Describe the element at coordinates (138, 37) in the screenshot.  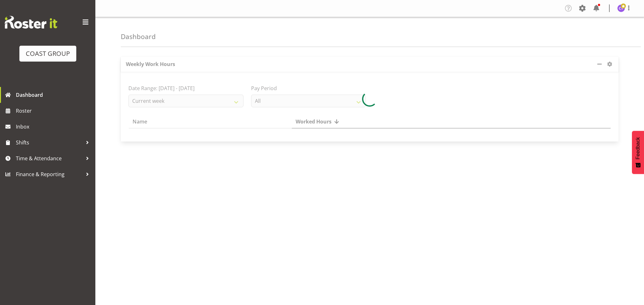
I see `h4: Dashboard` at that location.